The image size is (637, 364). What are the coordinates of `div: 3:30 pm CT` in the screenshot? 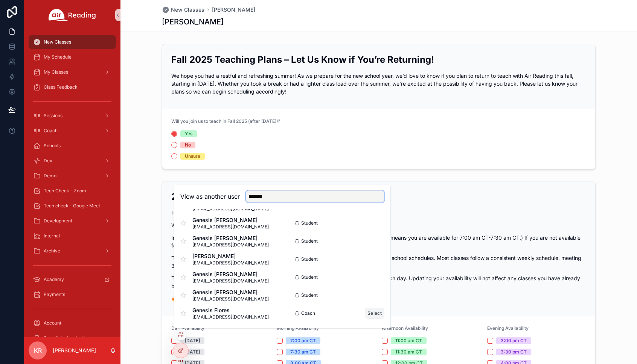 It's located at (513, 352).